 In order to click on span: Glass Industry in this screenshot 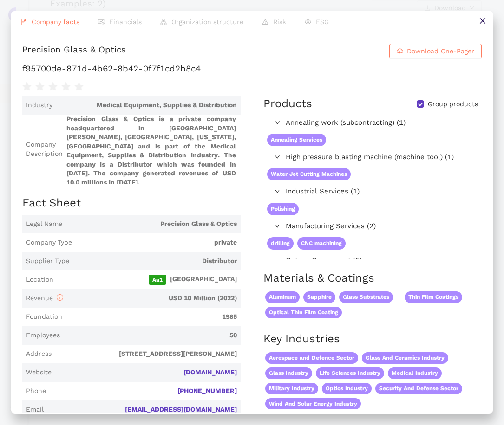, I will do `click(289, 373)`.